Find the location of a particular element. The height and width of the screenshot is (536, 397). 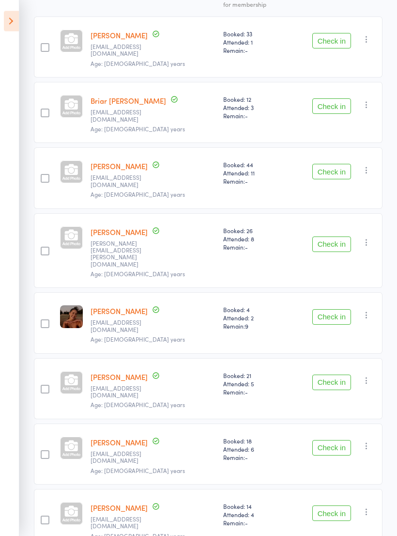

small: Gabbypike.321@gmail.com is located at coordinates (122, 457).